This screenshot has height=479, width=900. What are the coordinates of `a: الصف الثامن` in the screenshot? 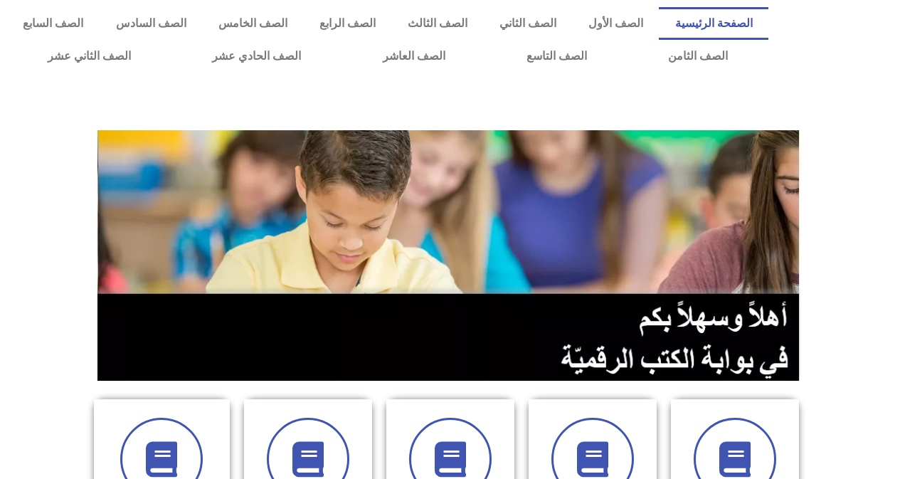 It's located at (698, 56).